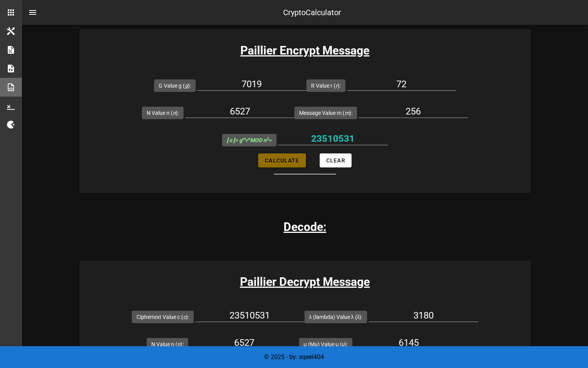 This screenshot has height=368, width=588. What do you see at coordinates (336, 317) in the screenshot?
I see `label: λ (lambda) Value λ ( ):` at bounding box center [336, 317].